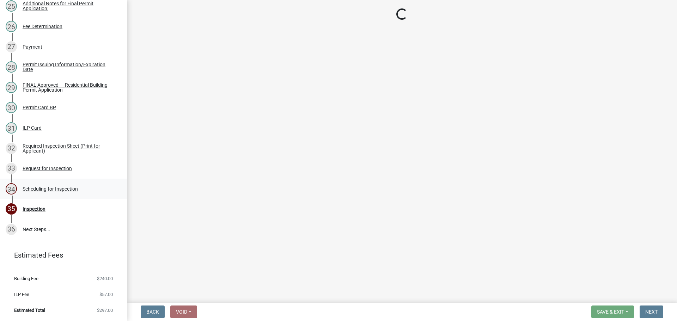 Image resolution: width=677 pixels, height=321 pixels. I want to click on div: 28, so click(11, 67).